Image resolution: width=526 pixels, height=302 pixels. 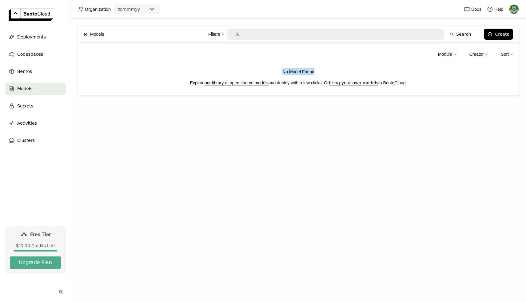 What do you see at coordinates (35, 140) in the screenshot?
I see `a: Clusters` at bounding box center [35, 140].